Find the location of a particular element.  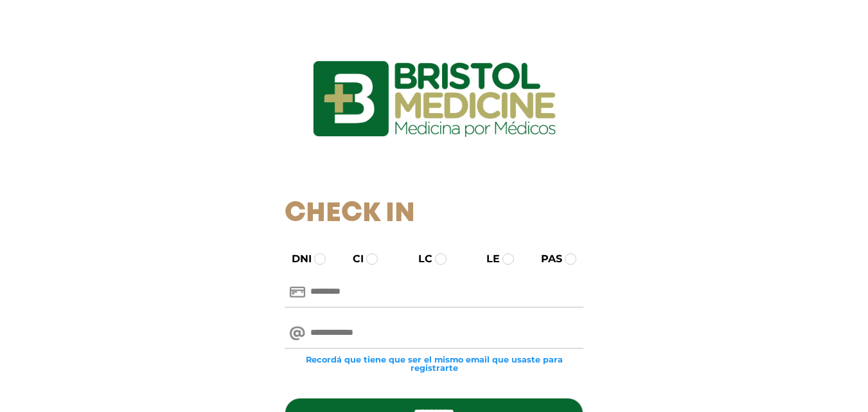

label: LC is located at coordinates (419, 259).